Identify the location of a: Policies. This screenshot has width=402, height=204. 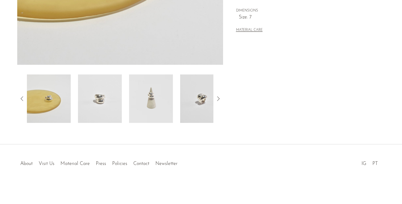
(120, 163).